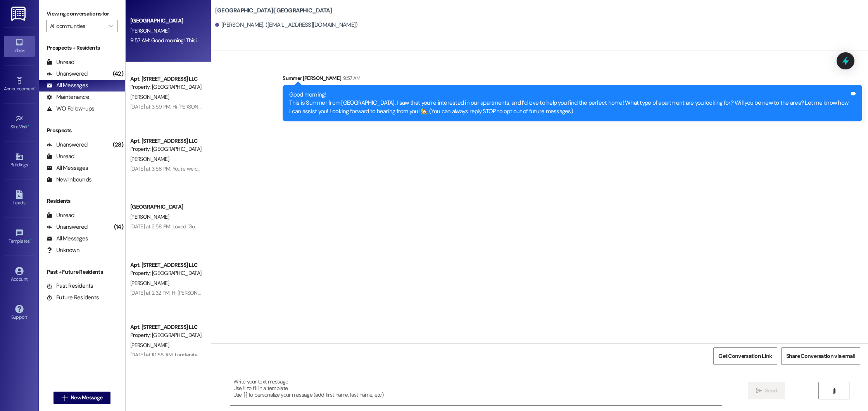 This screenshot has width=868, height=411. I want to click on span: Share Conversation via email, so click(820, 356).